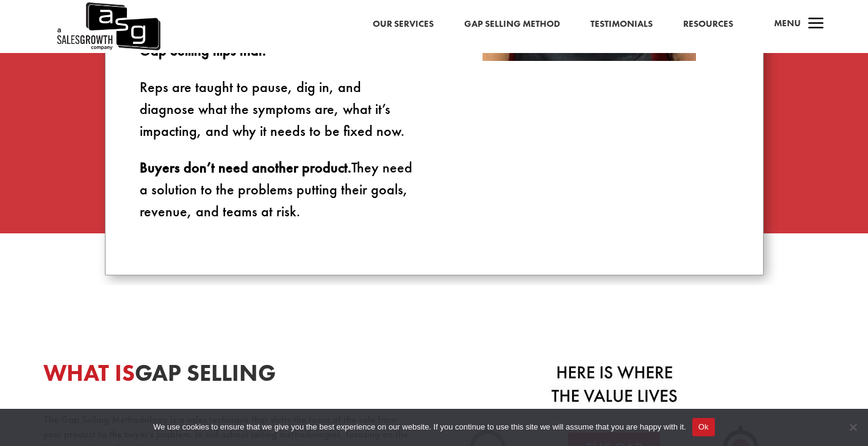  Describe the element at coordinates (816, 25) in the screenshot. I see `span: a` at that location.